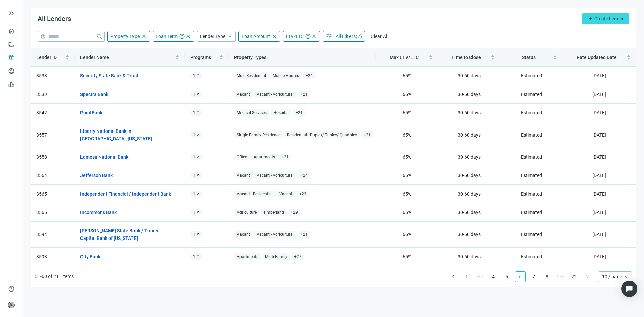  Describe the element at coordinates (358, 36) in the screenshot. I see `span: ( 7 )` at that location.